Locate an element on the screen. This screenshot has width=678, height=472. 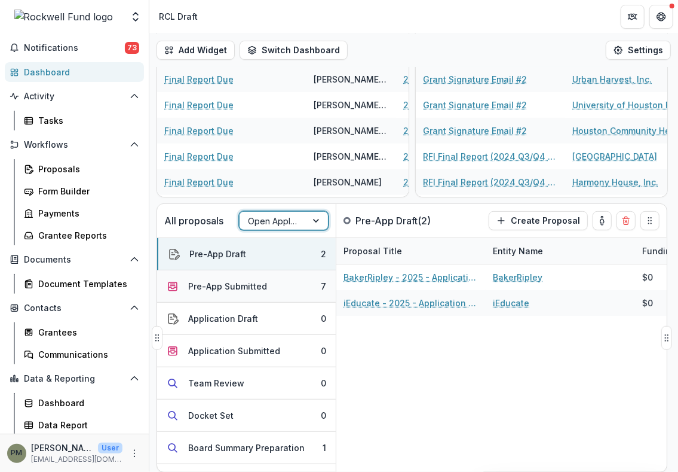
a: BakerRipley - 2025 - Application Request Form - Education is located at coordinates (411, 277).